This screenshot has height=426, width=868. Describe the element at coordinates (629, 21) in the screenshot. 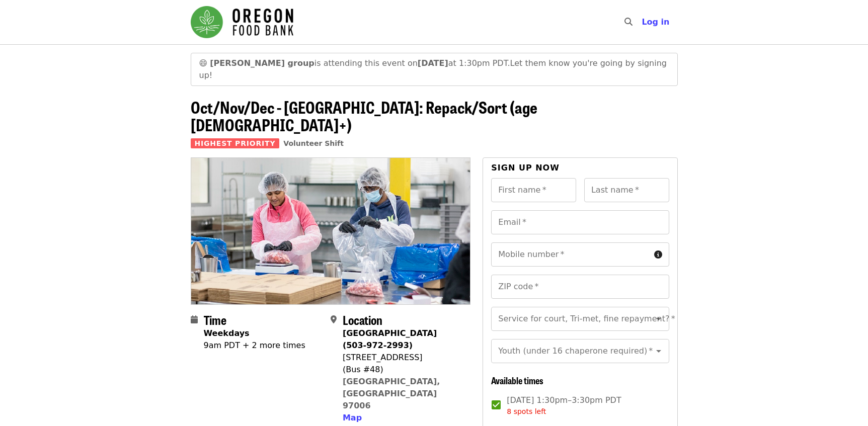

I see `i: search icon` at that location.